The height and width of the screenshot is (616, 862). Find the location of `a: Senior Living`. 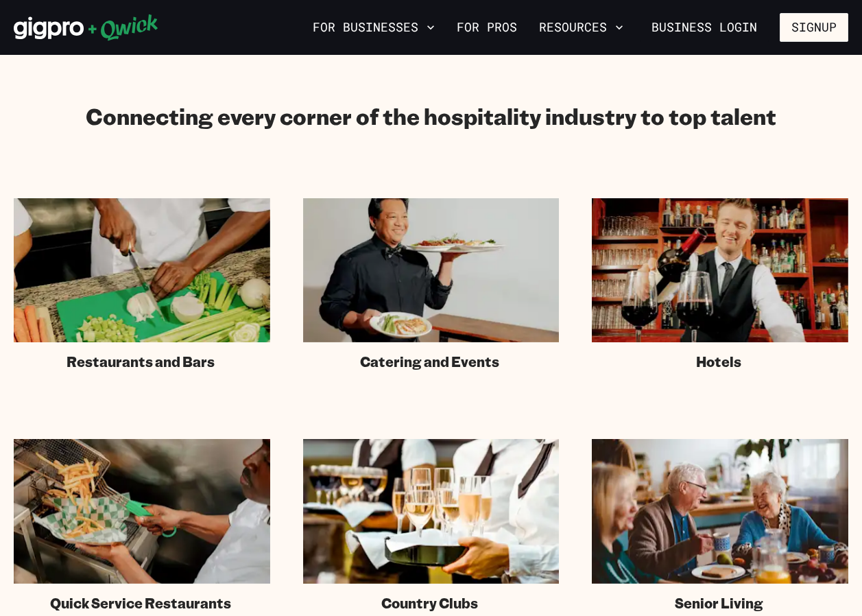

a: Senior Living is located at coordinates (720, 525).